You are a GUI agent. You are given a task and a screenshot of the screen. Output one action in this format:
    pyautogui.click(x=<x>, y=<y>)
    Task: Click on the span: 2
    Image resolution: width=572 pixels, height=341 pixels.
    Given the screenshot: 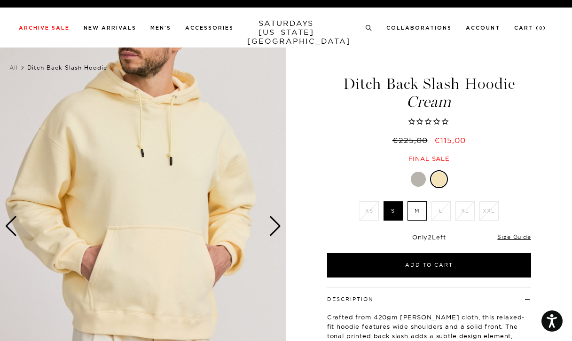 What is the action you would take?
    pyautogui.click(x=430, y=237)
    